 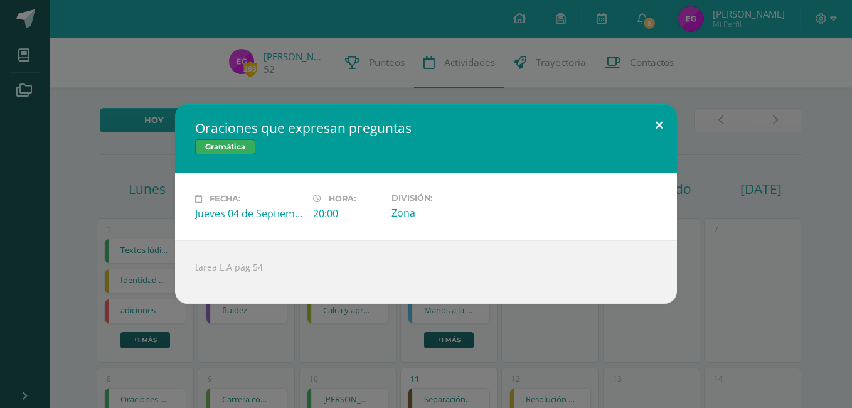 I want to click on span: Gramática, so click(x=225, y=147).